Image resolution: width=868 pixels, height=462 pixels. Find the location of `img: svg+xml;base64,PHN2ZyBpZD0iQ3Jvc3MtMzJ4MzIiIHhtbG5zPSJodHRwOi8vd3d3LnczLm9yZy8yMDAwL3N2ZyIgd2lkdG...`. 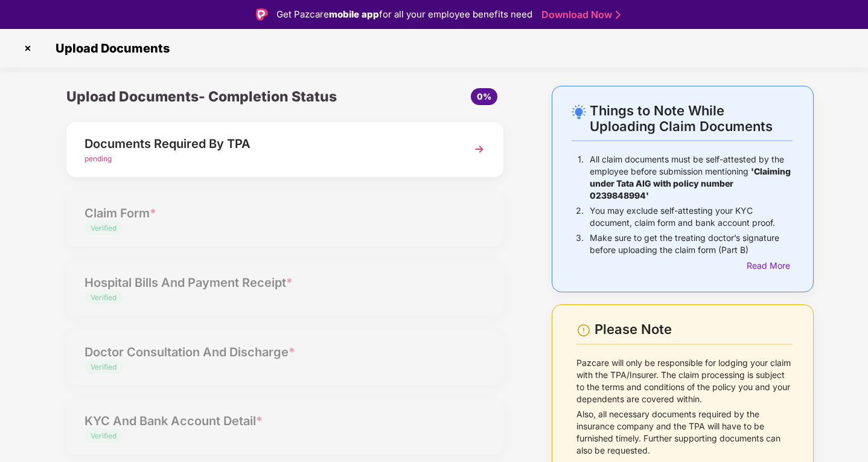

img: svg+xml;base64,PHN2ZyBpZD0iQ3Jvc3MtMzJ4MzIiIHhtbG5zPSJodHRwOi8vd3d3LnczLm9yZy8yMDAwL3N2ZyIgd2lkdG... is located at coordinates (27, 48).